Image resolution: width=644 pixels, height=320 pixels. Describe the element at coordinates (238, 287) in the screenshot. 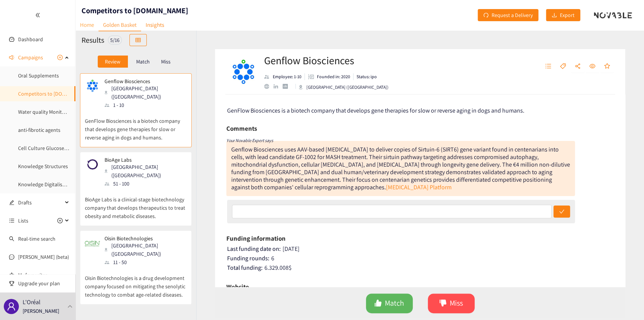

I see `h6: Website` at that location.